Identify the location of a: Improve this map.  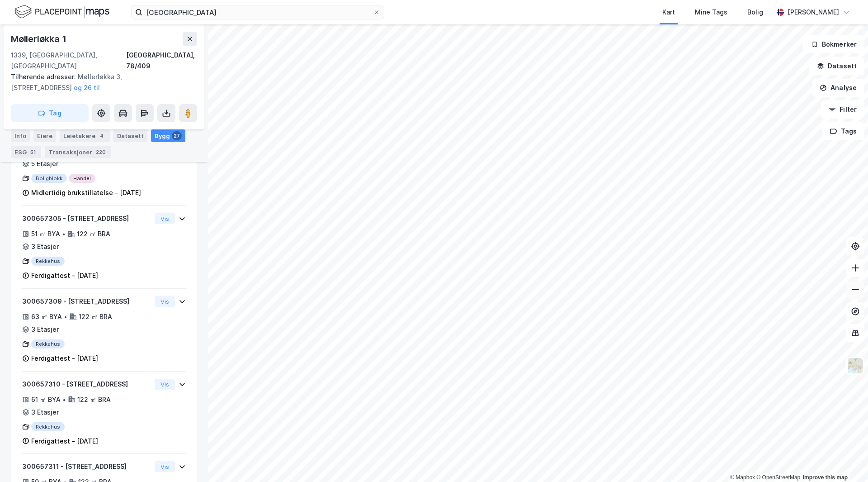
(826, 477).